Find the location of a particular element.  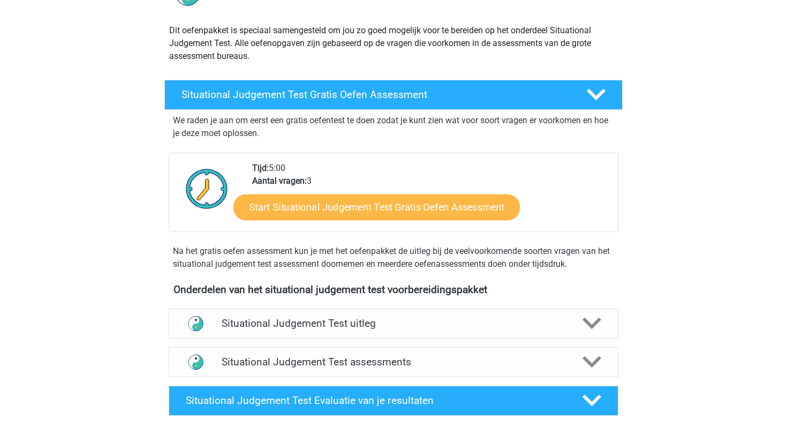

h4: Situational Judgement Test Evaluatie van je resultaten is located at coordinates (375, 400).